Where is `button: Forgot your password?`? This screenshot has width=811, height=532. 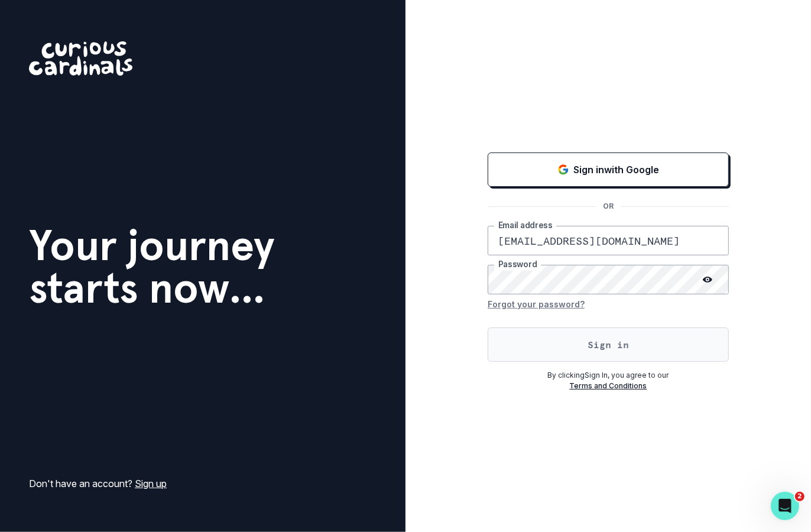 button: Forgot your password? is located at coordinates (536, 304).